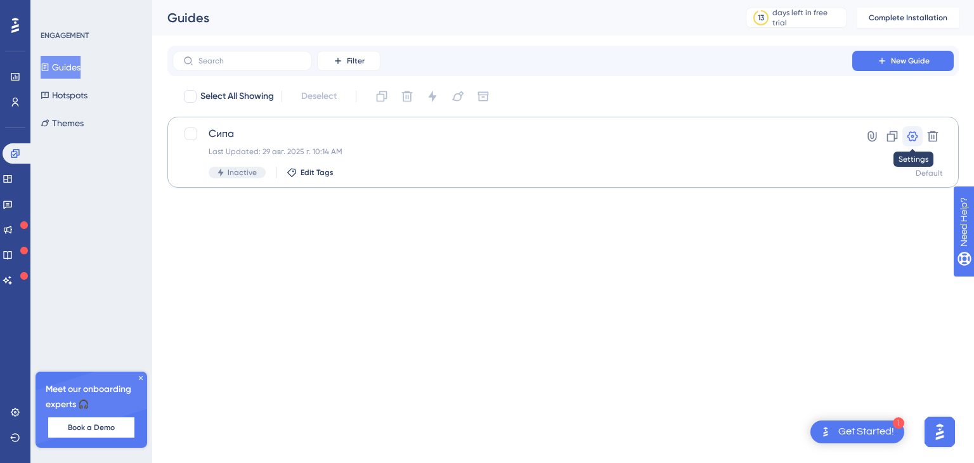  Describe the element at coordinates (356, 61) in the screenshot. I see `span: Filter` at that location.